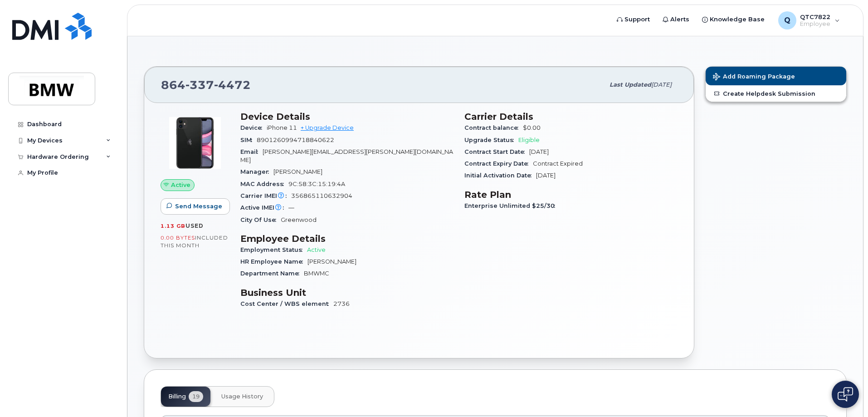  I want to click on span: Device, so click(253, 127).